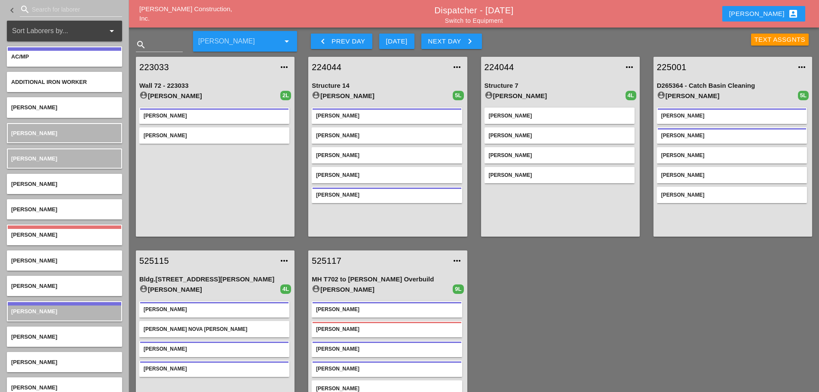  What do you see at coordinates (724, 67) in the screenshot?
I see `a: 225001` at bounding box center [724, 67].